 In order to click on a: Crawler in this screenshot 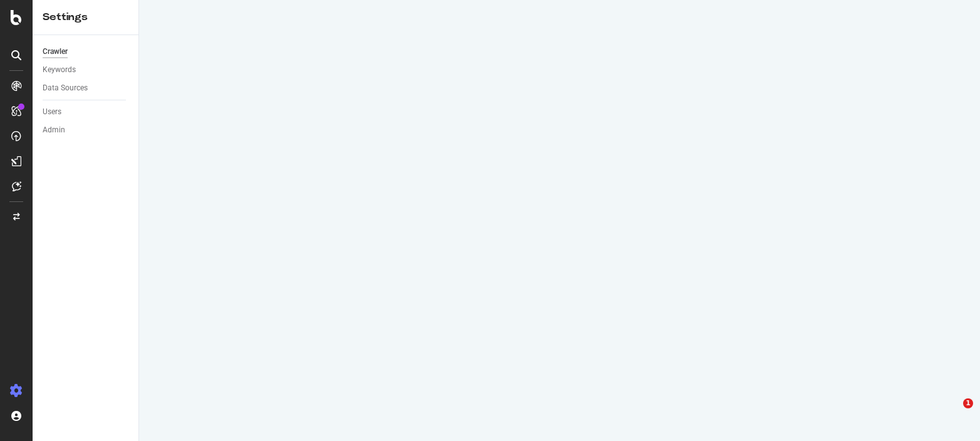, I will do `click(86, 51)`.